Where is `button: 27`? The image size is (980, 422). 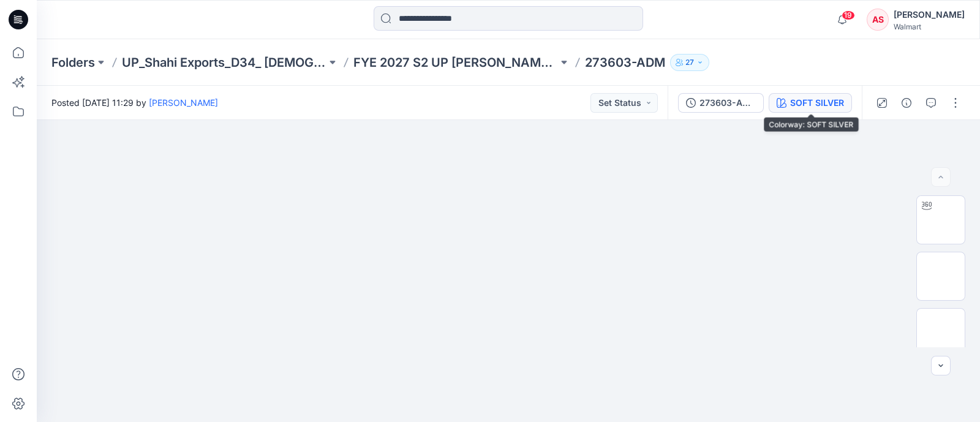 button: 27 is located at coordinates (690, 63).